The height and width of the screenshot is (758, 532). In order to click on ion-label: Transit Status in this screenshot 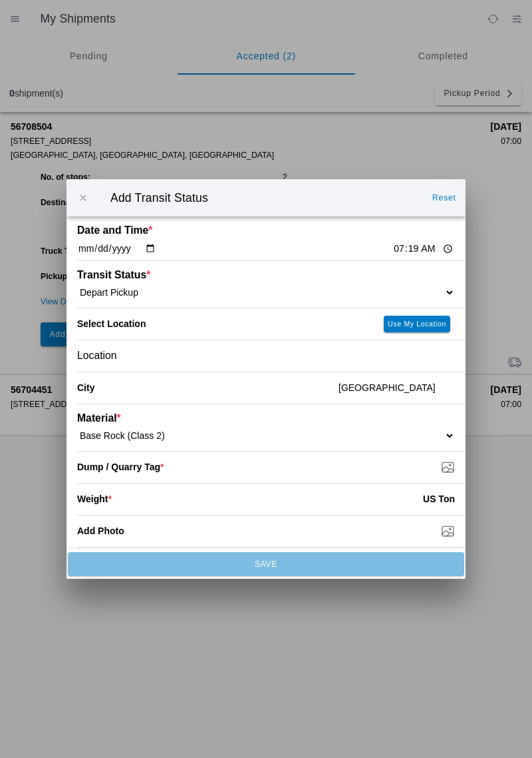, I will do `click(219, 275)`.